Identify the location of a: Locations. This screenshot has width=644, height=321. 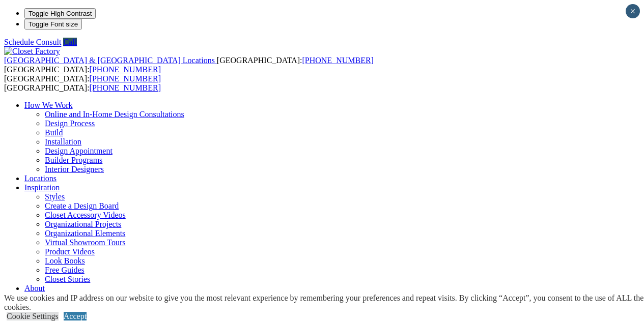
(40, 178).